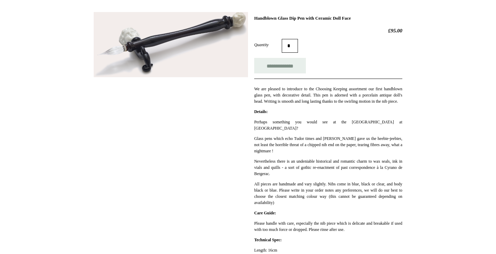 This screenshot has width=496, height=254. What do you see at coordinates (328, 167) in the screenshot?
I see `p: Nevertheless there is an undeniable historical and romantic charm to wax seals, ink in vials and ...` at bounding box center [328, 167].